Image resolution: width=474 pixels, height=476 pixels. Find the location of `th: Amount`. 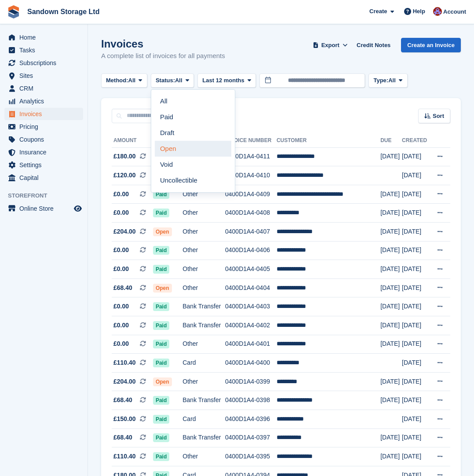

th: Amount is located at coordinates (132, 141).